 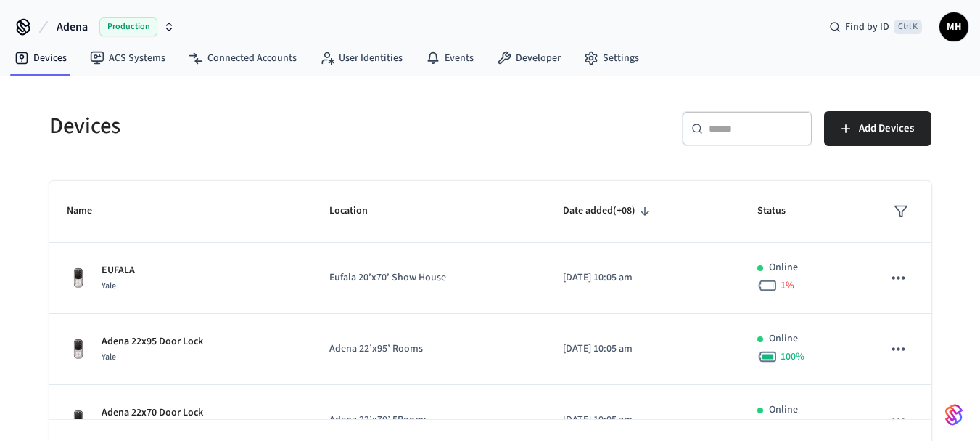 I want to click on a: Developer, so click(x=529, y=58).